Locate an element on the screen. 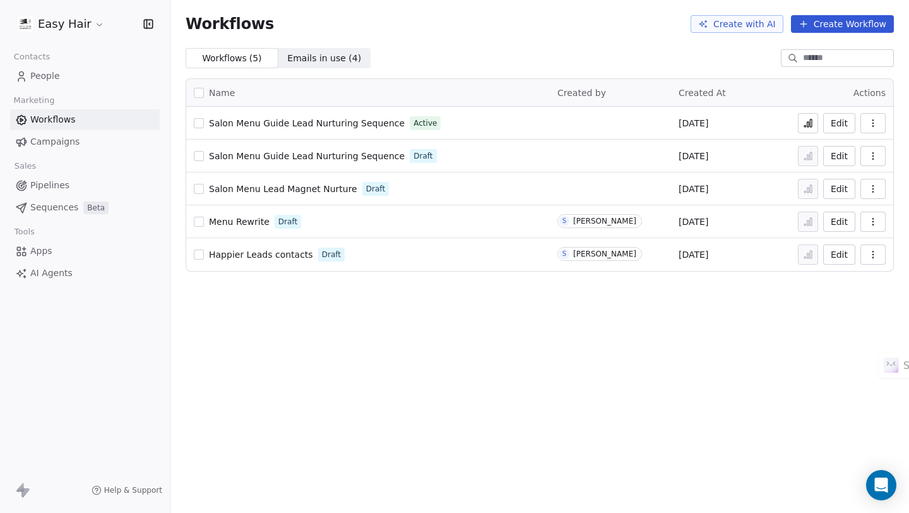 The height and width of the screenshot is (513, 909). a: SequencesBeta is located at coordinates (85, 207).